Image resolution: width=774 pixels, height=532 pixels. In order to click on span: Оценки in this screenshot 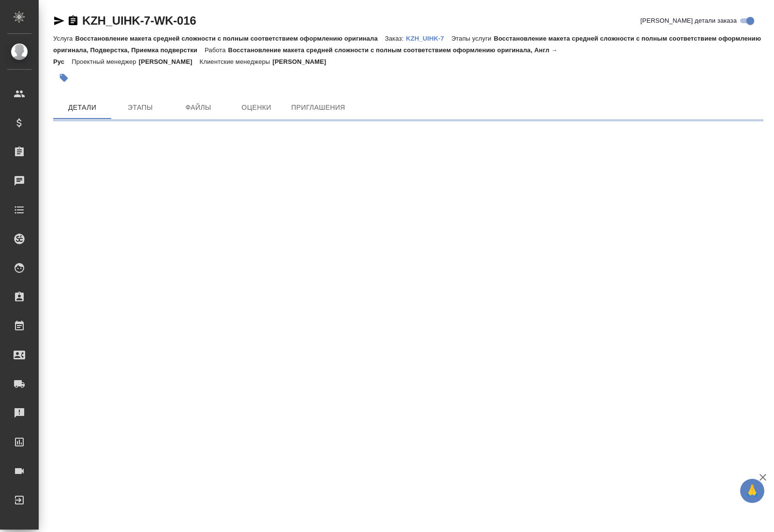, I will do `click(256, 107)`.